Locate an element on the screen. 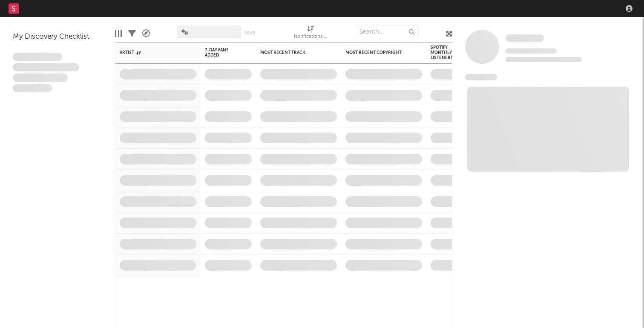 The image size is (644, 328). div: A&R Pipeline is located at coordinates (146, 34).